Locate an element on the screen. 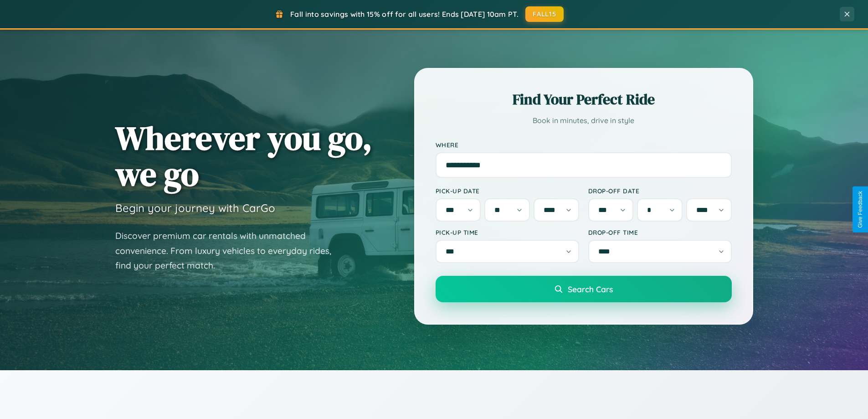 Image resolution: width=868 pixels, height=419 pixels. button: Search Cars is located at coordinates (584, 289).